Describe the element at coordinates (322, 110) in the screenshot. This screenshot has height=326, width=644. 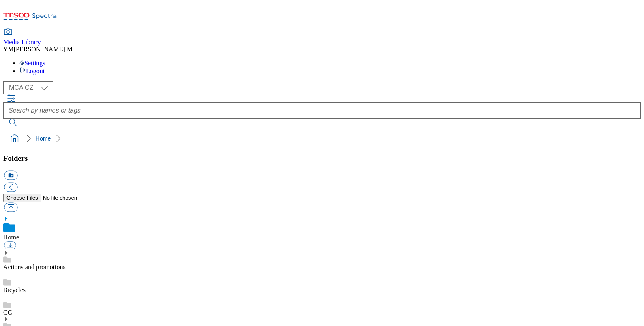
I see `input: Search by names or tags` at that location.